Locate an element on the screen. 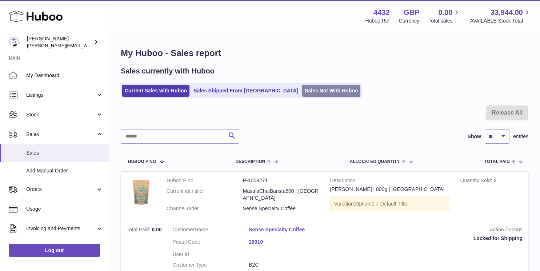  h2: Sales currently with Huboo is located at coordinates (168, 71).